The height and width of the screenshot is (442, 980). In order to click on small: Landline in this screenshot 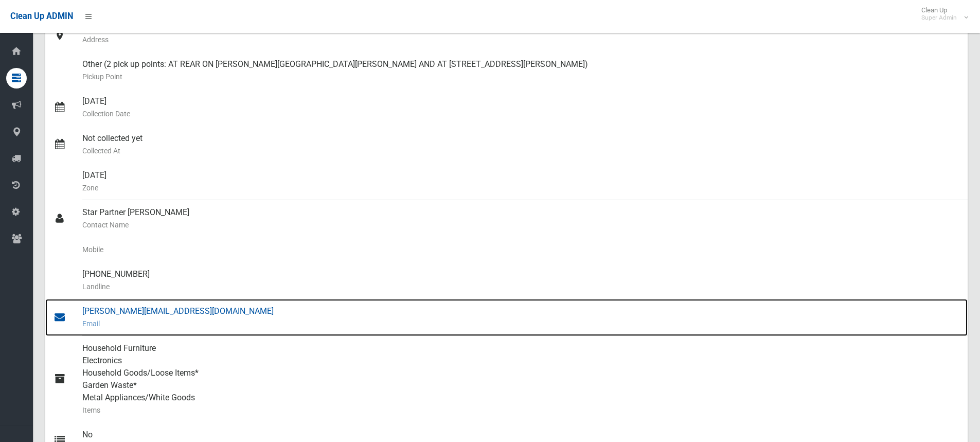, I will do `click(521, 287)`.